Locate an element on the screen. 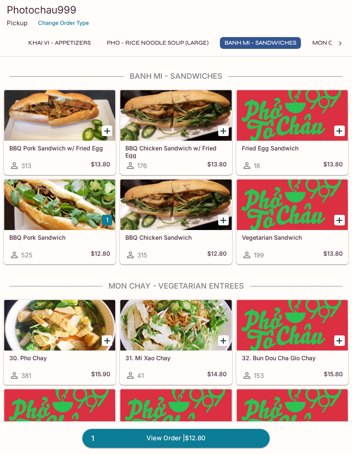 This screenshot has height=455, width=352. span: 313 is located at coordinates (26, 166).